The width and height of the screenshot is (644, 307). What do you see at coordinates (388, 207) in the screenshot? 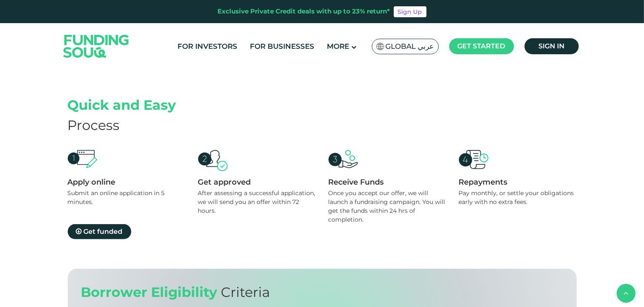
I see `div: Once you accept our offer, we will launch a fundraising campaign. You will get the funds within 2...` at bounding box center [388, 207].